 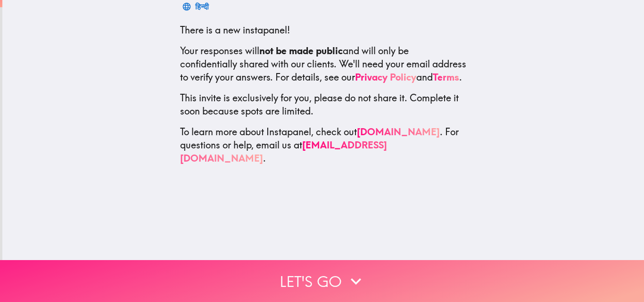 What do you see at coordinates (324, 105) in the screenshot?
I see `p: This invite is exclusively for you, please do not share it. Complete it soon because spots are li...` at bounding box center [324, 105].